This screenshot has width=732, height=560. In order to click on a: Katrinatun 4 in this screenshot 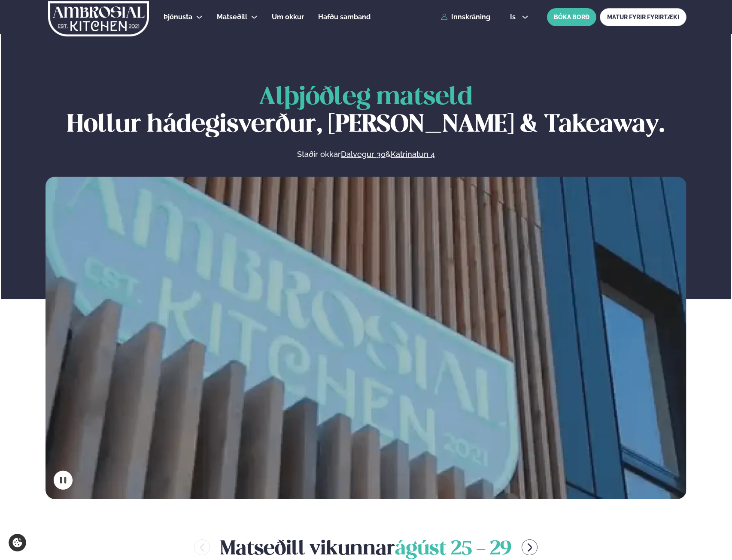, I will do `click(412, 155)`.